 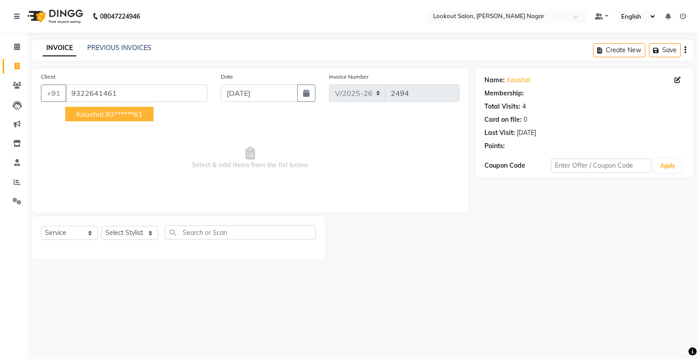 I want to click on label: Date, so click(x=227, y=77).